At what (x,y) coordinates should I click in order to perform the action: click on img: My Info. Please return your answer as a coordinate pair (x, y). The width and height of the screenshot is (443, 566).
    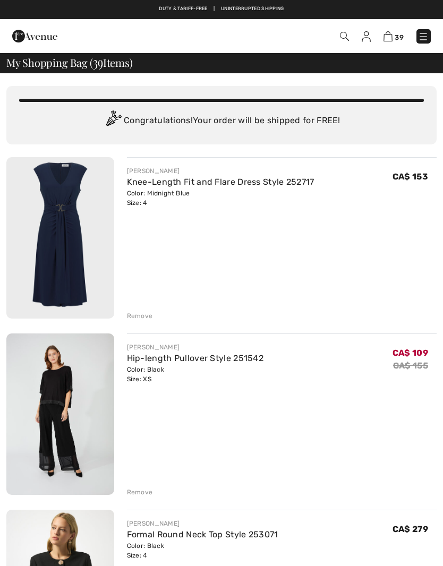
    Looking at the image, I should click on (366, 37).